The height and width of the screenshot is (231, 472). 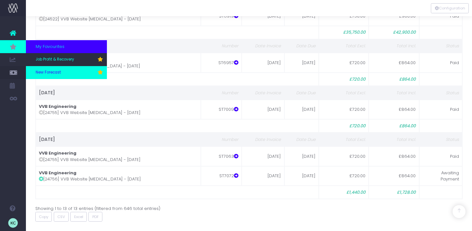 I want to click on a: New Forecast, so click(x=66, y=72).